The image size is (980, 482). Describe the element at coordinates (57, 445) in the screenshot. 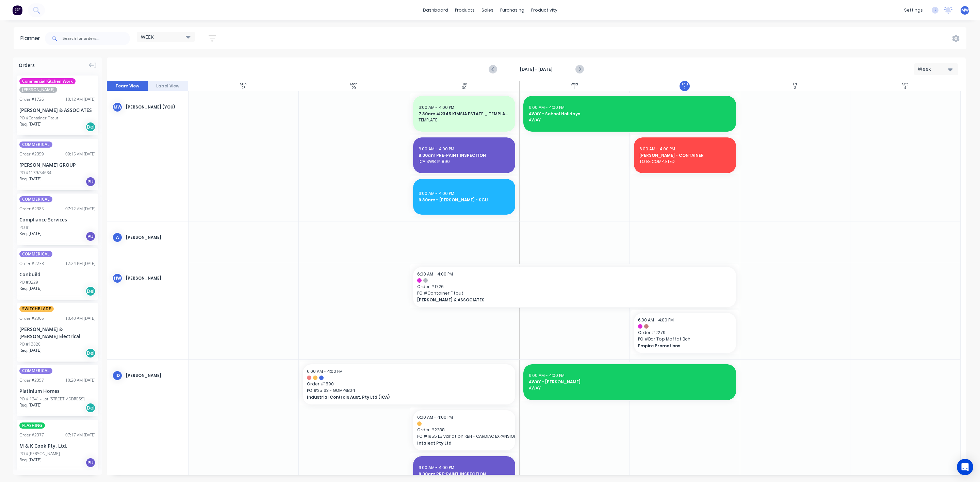

I see `div: M & K Cook Pty. Ltd.` at that location.